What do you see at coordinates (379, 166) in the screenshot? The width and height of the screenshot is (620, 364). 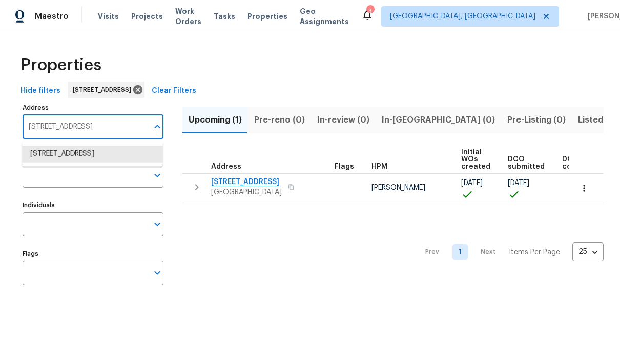 I see `span: HPM` at bounding box center [379, 166].